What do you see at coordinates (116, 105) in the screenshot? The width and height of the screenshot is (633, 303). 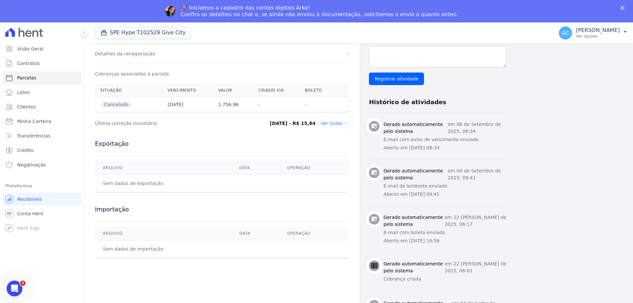 I see `span: Cancelado` at bounding box center [116, 105].